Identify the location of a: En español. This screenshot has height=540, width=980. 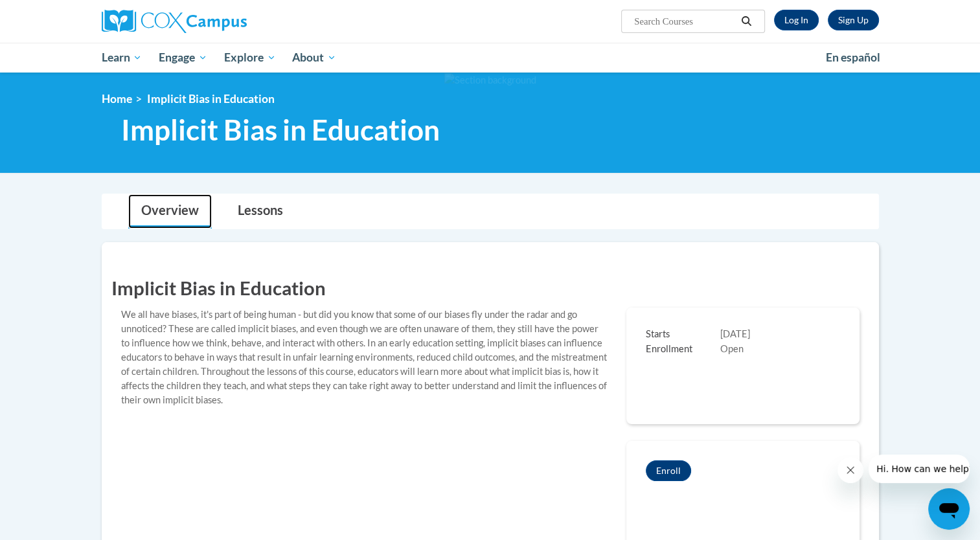
(854, 58).